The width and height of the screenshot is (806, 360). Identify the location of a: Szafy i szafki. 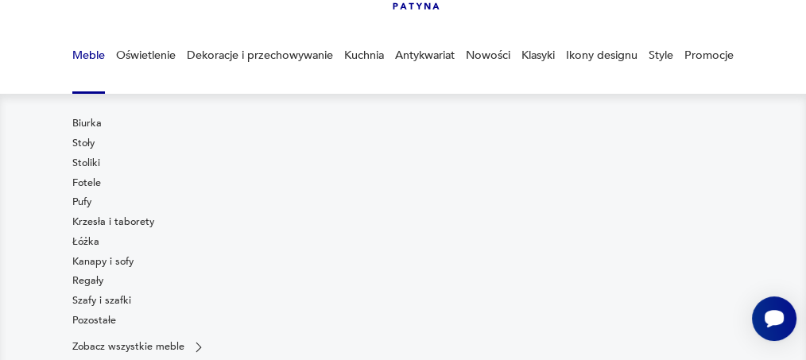
(102, 300).